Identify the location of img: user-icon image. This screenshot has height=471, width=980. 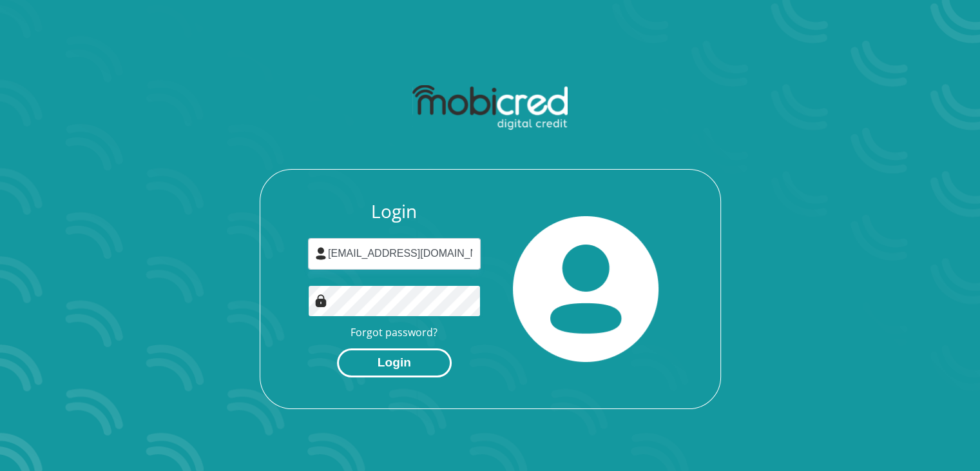
(321, 254).